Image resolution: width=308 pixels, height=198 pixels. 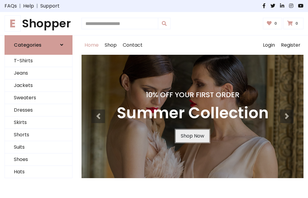 I want to click on a: Jackets, so click(x=39, y=85).